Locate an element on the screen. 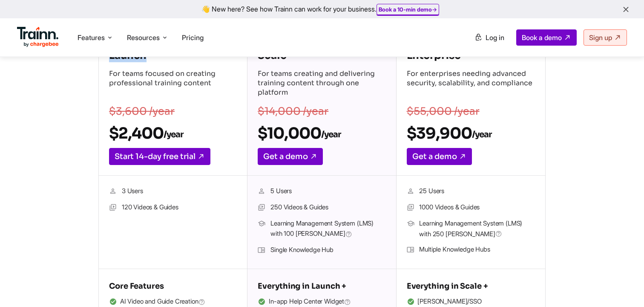 This screenshot has height=307, width=644. li: Single Knowledge Hub is located at coordinates (321, 250).